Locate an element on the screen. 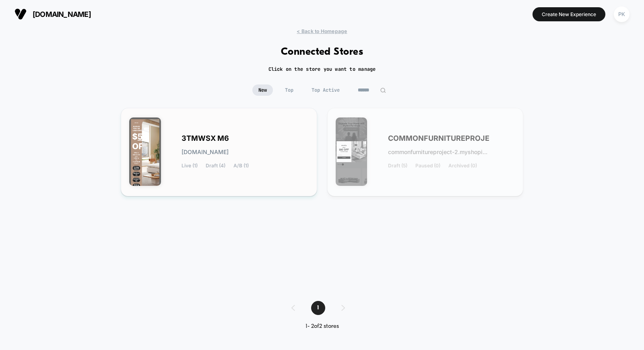 The width and height of the screenshot is (644, 350). span: COMMONFURNITUREPROJE is located at coordinates (439, 138).